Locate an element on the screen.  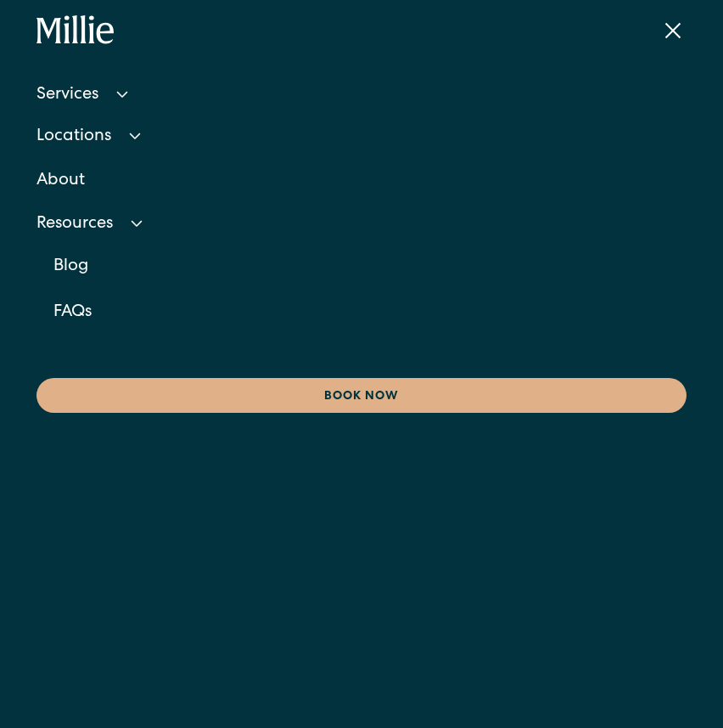
a: Book now is located at coordinates (362, 395).